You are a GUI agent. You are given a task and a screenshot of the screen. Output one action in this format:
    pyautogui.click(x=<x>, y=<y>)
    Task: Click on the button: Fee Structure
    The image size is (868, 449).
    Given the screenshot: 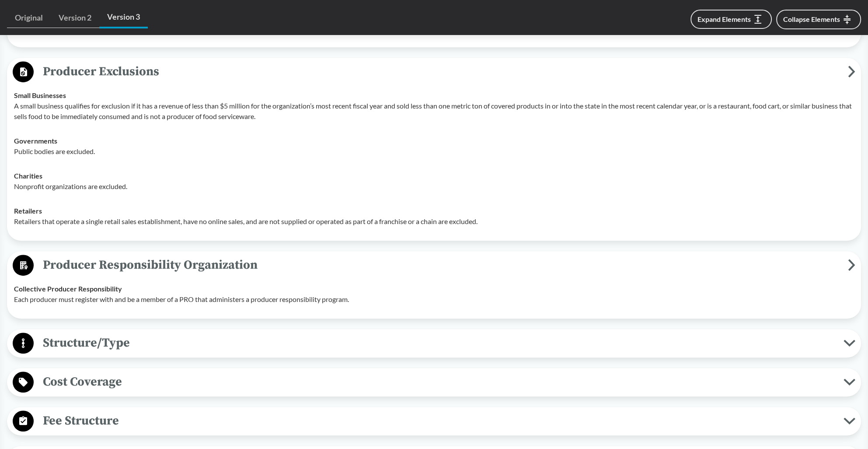 What is the action you would take?
    pyautogui.click(x=434, y=421)
    